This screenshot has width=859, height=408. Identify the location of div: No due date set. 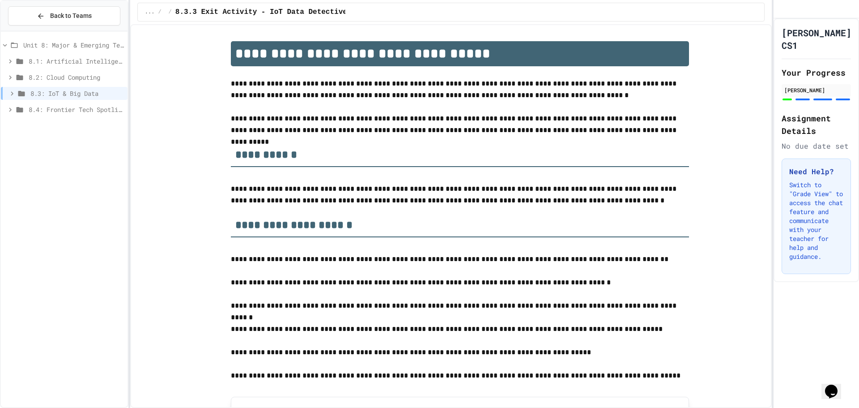
(816, 146).